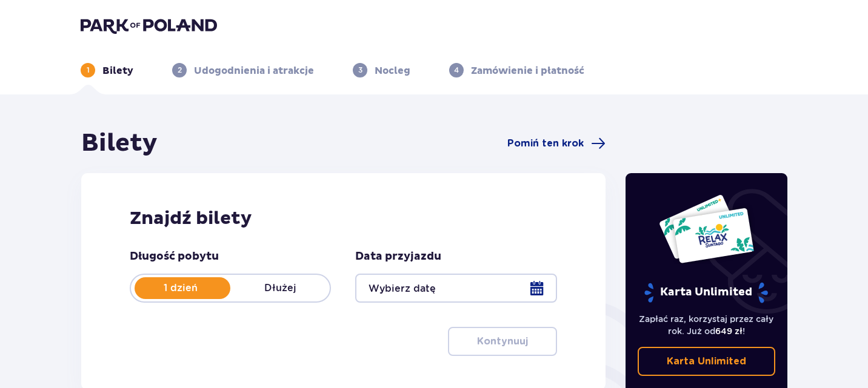 The image size is (868, 388). What do you see at coordinates (148, 25) in the screenshot?
I see `img: Park of Poland logo` at bounding box center [148, 25].